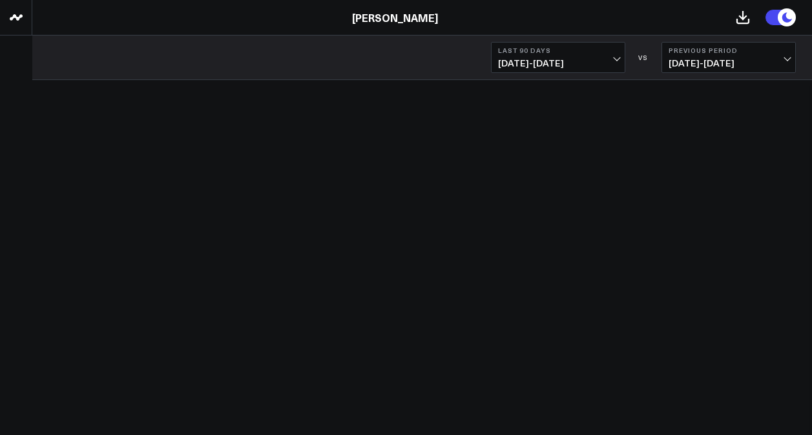 This screenshot has width=812, height=435. What do you see at coordinates (643, 57) in the screenshot?
I see `div: VS` at bounding box center [643, 57].